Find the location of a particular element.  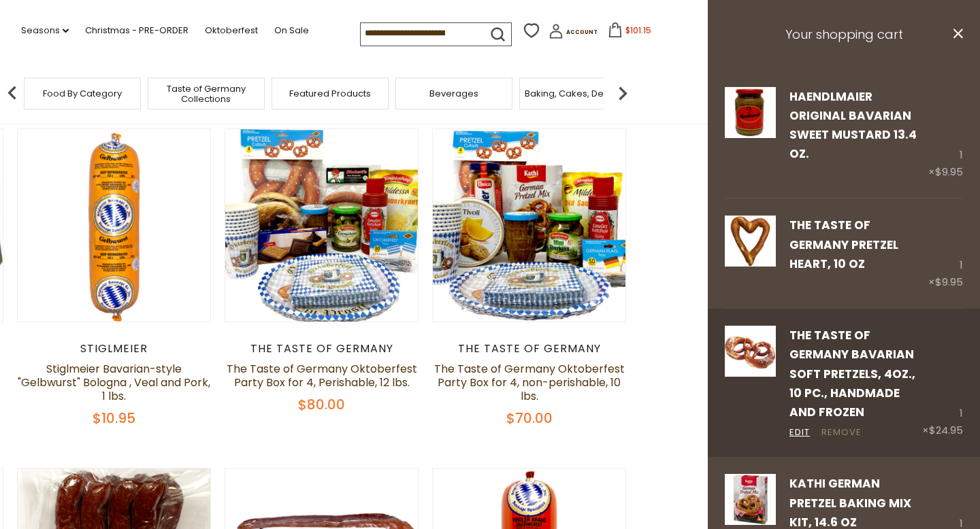

span: $70.00 is located at coordinates (529, 418).